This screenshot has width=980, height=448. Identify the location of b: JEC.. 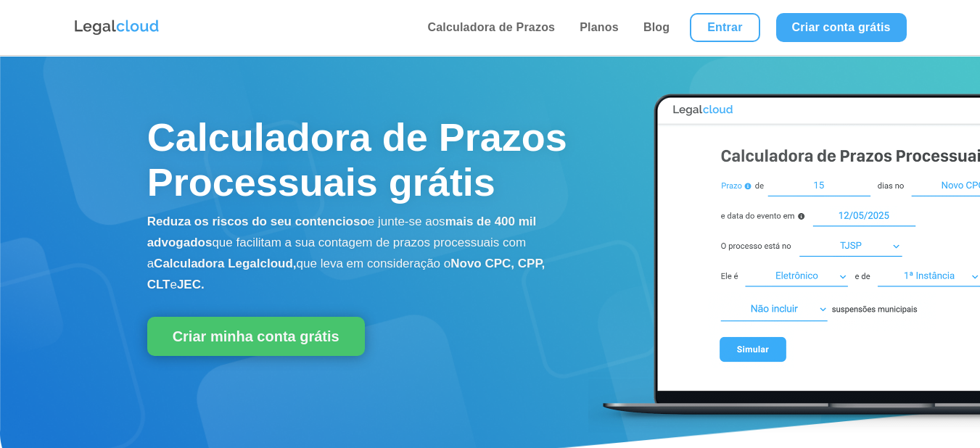
(191, 285).